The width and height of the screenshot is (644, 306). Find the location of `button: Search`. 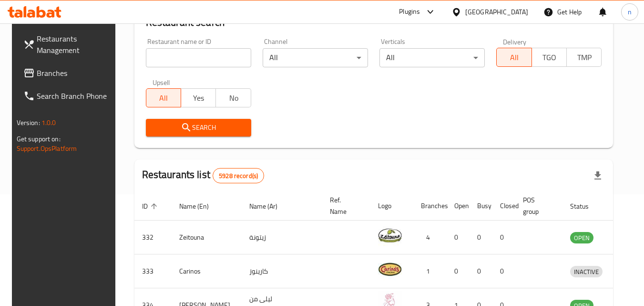

button: Search is located at coordinates (198, 127).